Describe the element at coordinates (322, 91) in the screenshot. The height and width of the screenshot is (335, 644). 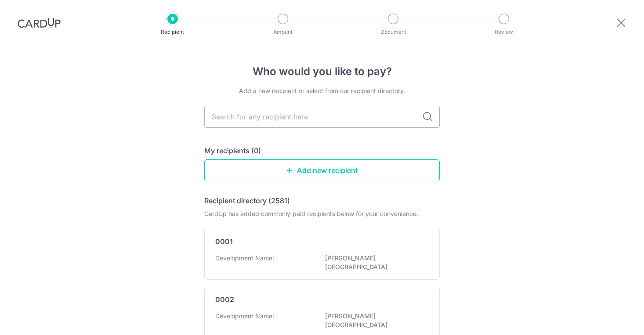
I see `div: Add a new recipient or select from our recipient directory.` at that location.